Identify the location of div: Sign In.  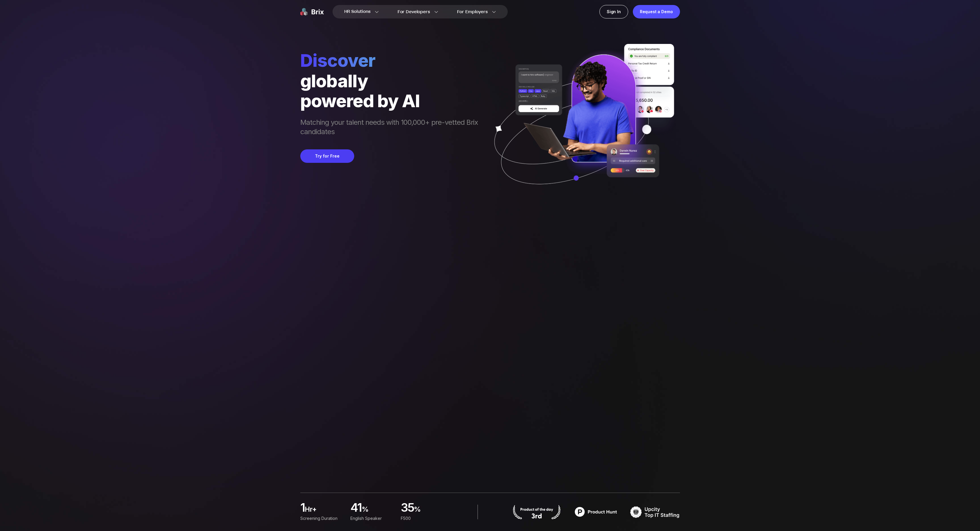
(614, 12).